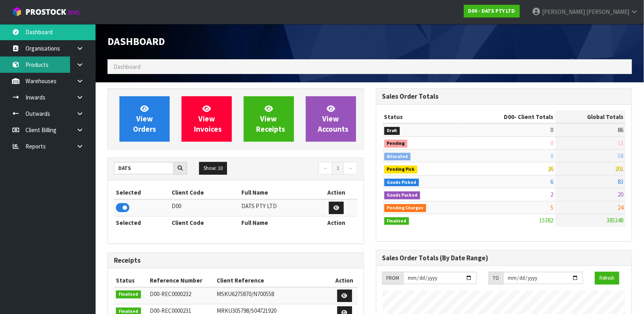 Image resolution: width=644 pixels, height=314 pixels. Describe the element at coordinates (492, 11) in the screenshot. I see `a: D00 - DATS PTY LTD` at that location.